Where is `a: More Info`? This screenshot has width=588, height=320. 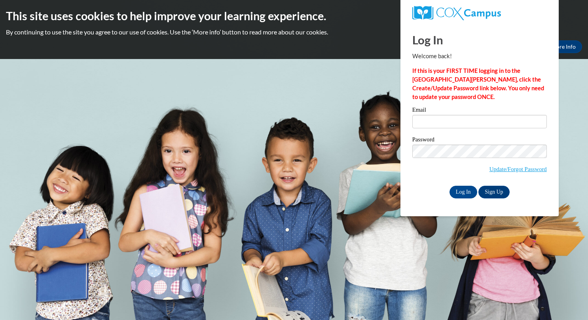 a: More Info is located at coordinates (563, 47).